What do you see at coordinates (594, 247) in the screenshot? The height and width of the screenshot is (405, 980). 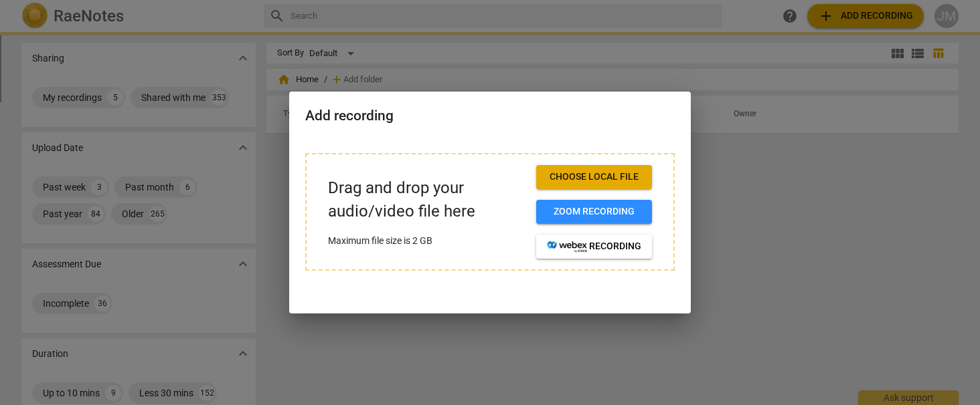 I see `span: recording` at bounding box center [594, 247].